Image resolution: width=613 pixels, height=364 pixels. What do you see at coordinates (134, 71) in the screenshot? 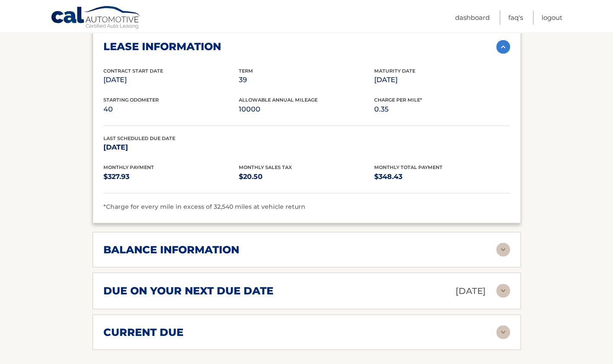
I see `span: Contract Start Date` at bounding box center [134, 71].